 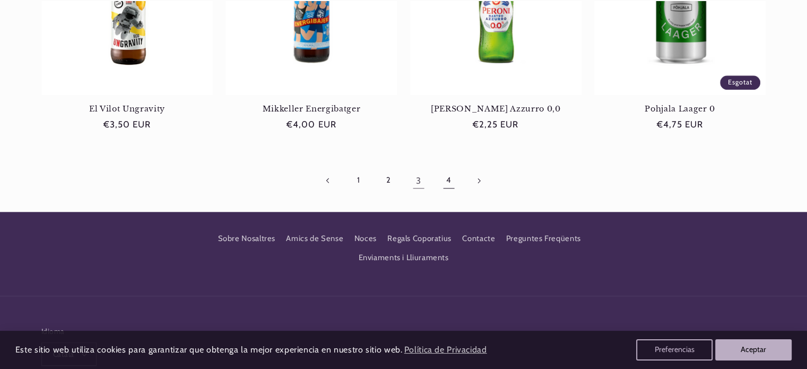 I want to click on a: Pàgina següent, so click(x=479, y=180).